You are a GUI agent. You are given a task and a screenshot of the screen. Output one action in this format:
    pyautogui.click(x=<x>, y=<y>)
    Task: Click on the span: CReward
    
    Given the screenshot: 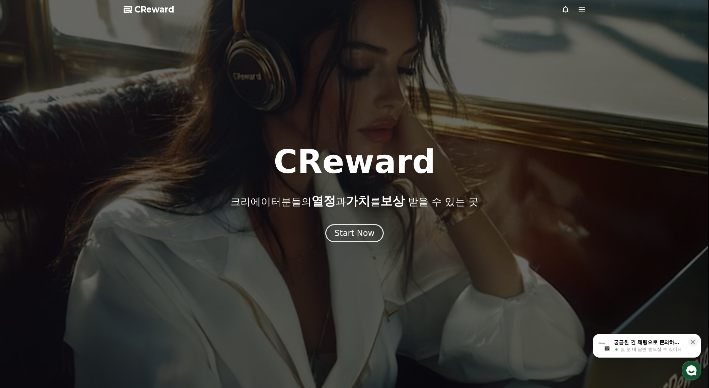 What is the action you would take?
    pyautogui.click(x=154, y=9)
    